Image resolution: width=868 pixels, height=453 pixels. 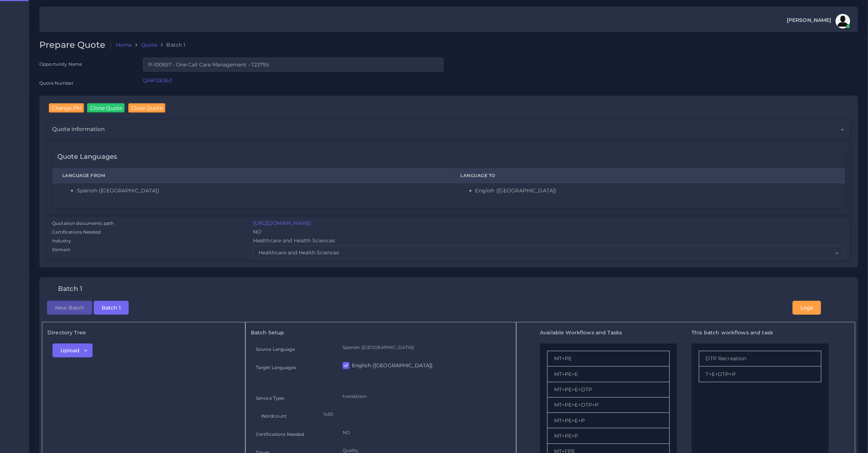 I want to click on button: Batch 1, so click(x=111, y=308).